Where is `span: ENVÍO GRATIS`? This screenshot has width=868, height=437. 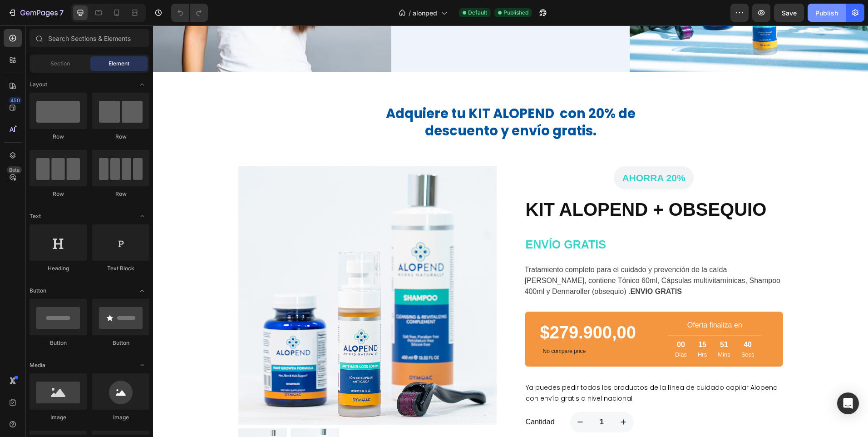
span: ENVÍO GRATIS is located at coordinates (413, 219).